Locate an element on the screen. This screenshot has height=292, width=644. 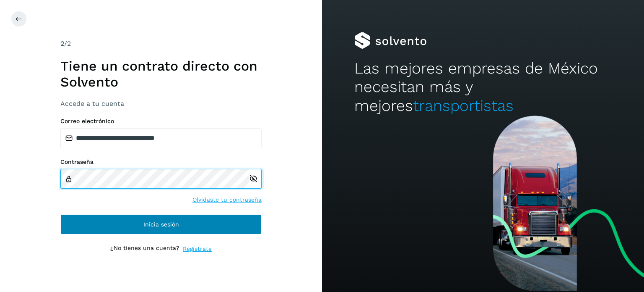
span: Inicia sesión is located at coordinates (161, 224).